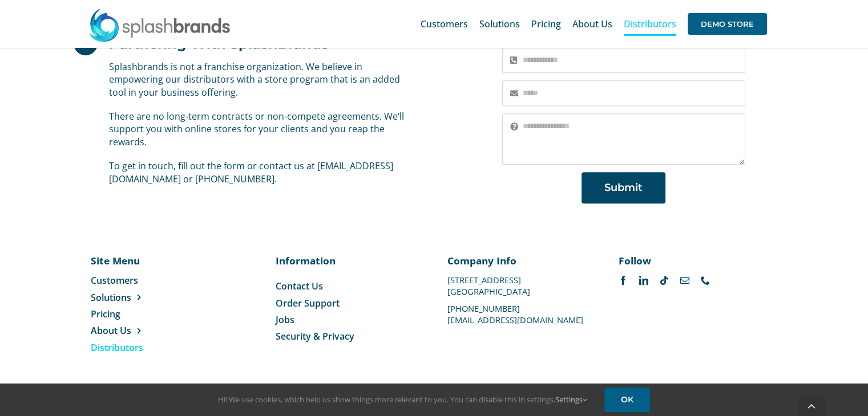 The image size is (868, 416). Describe the element at coordinates (628, 400) in the screenshot. I see `a: OK` at that location.